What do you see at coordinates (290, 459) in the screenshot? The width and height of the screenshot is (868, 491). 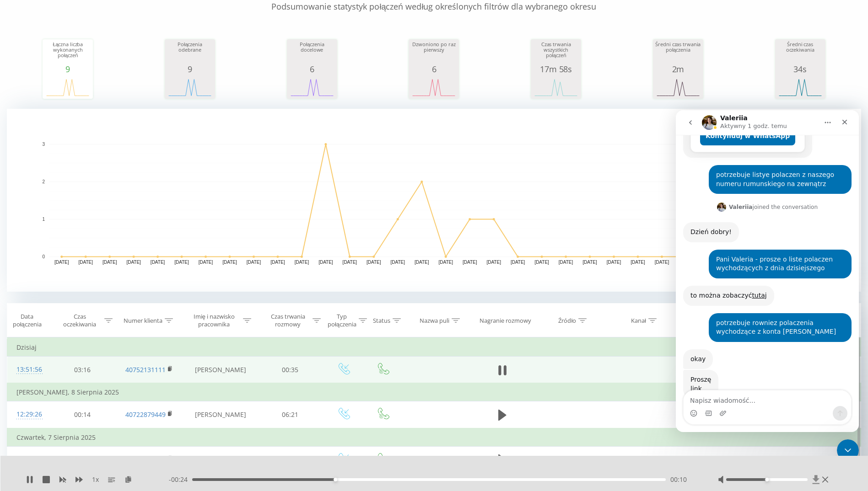 I see `td: 01:32` at bounding box center [290, 459].